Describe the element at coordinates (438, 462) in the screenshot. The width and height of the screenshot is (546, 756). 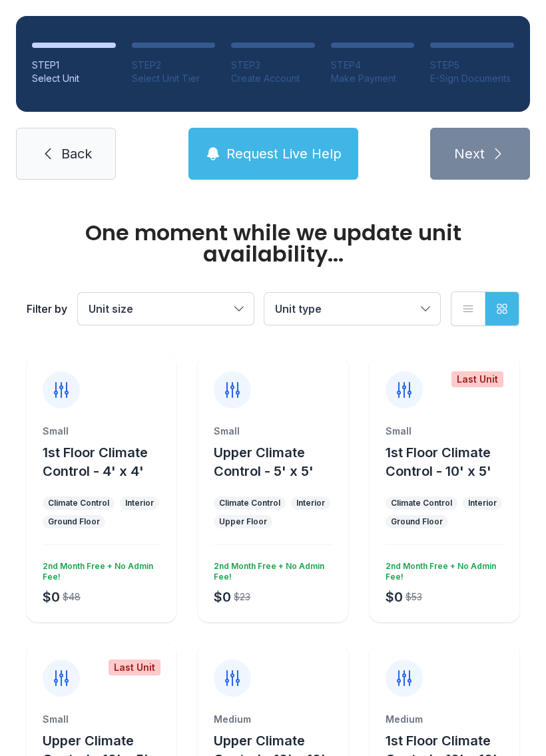
I see `span: 1st Floor Climate Control - 10' x 5'` at that location.